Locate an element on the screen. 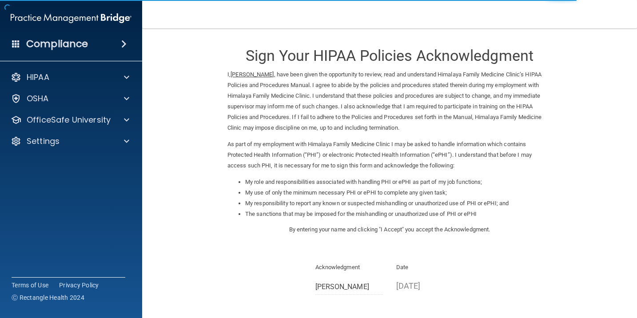 The image size is (637, 318). h4: Compliance is located at coordinates (57, 44).